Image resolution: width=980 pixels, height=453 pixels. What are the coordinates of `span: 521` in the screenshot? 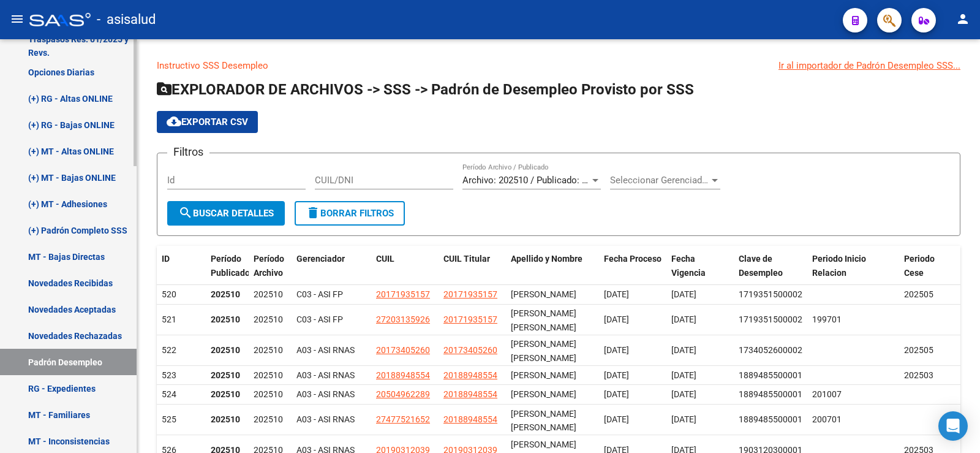 It's located at (169, 319).